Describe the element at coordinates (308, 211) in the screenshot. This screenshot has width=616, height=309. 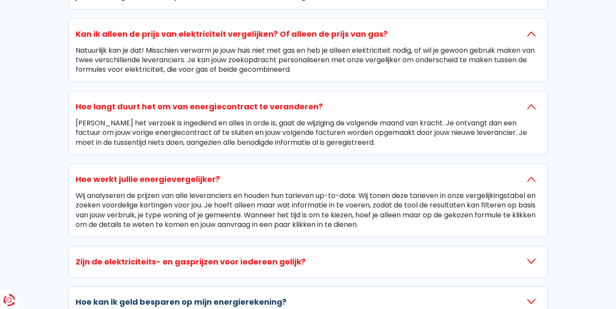
I see `div: Wij analyseren de prijzen van alle leveranciers en houden hun tarieven up-to-date. Wij tonen deze...` at that location.